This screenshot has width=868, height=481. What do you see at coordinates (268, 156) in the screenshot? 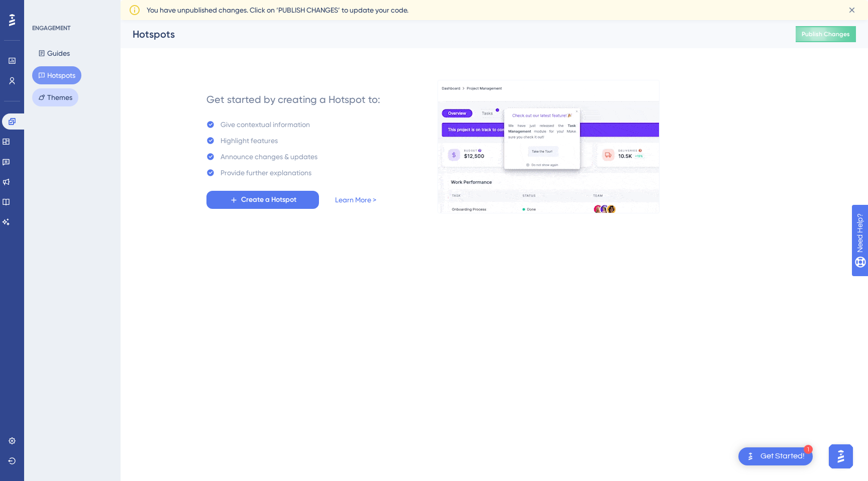
I see `div: Announce changes & updates` at bounding box center [268, 156].